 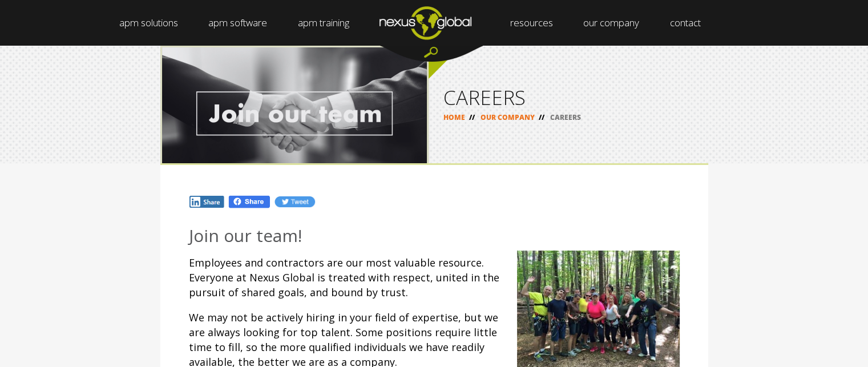 What do you see at coordinates (454, 117) in the screenshot?
I see `a: HOME` at bounding box center [454, 117].